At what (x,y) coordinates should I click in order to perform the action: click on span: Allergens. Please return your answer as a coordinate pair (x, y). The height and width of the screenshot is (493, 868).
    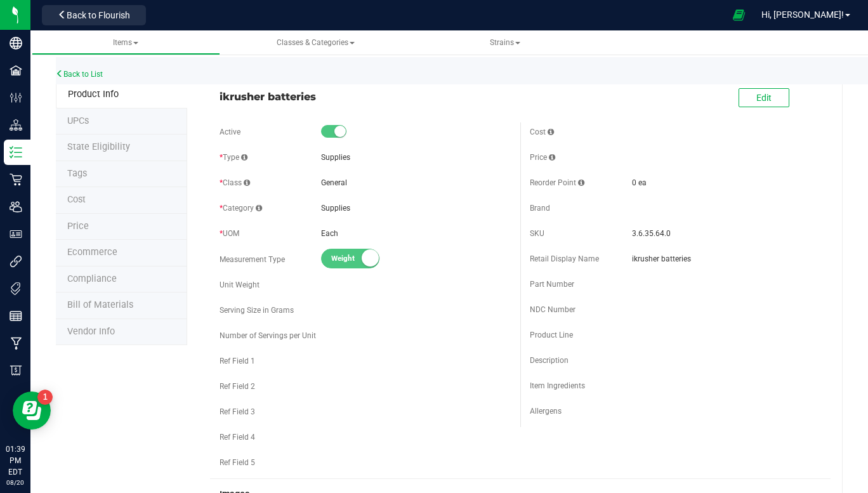
    Looking at the image, I should click on (546, 411).